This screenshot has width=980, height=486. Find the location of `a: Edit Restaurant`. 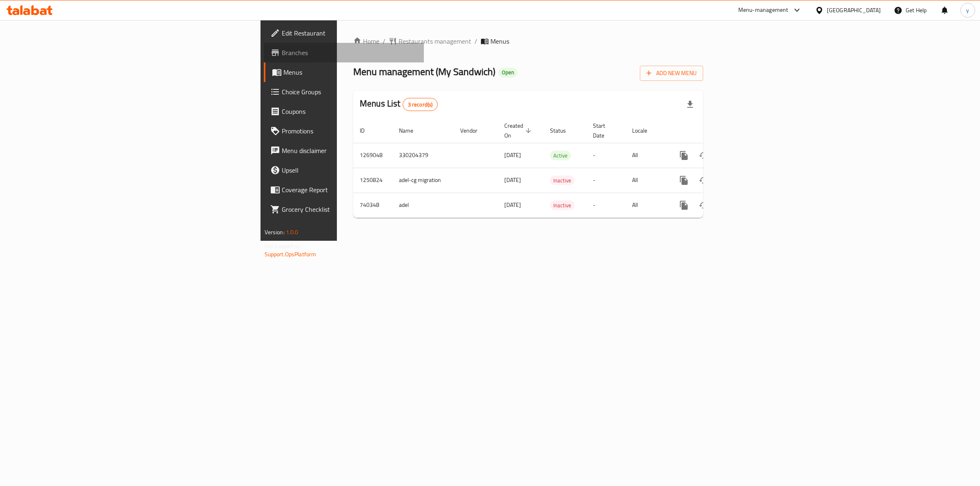

a: Edit Restaurant is located at coordinates (344, 33).